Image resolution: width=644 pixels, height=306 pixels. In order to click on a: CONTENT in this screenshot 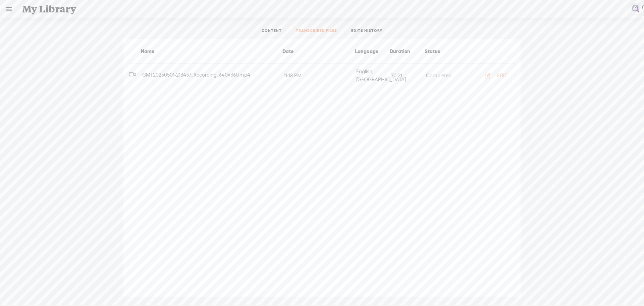, I will do `click(271, 31)`.